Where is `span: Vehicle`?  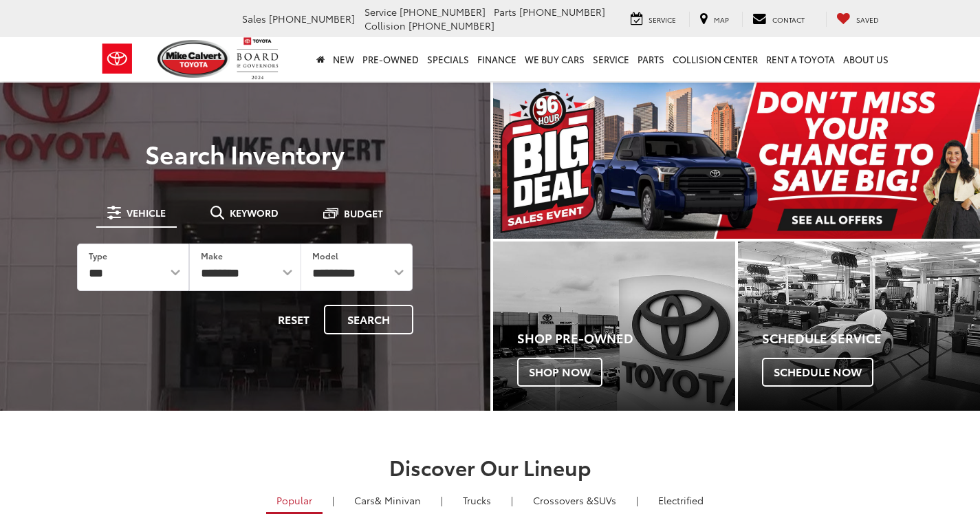
span: Vehicle is located at coordinates (146, 212).